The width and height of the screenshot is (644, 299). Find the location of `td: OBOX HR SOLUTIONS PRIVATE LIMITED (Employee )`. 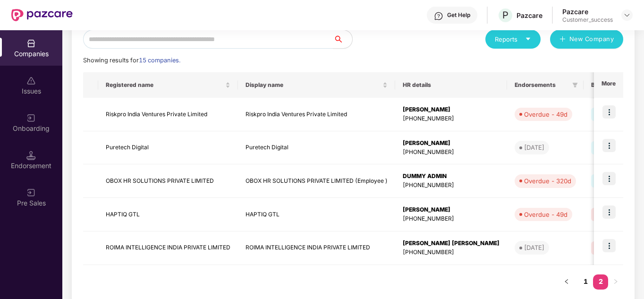

td: OBOX HR SOLUTIONS PRIVATE LIMITED (Employee ) is located at coordinates (316, 181).